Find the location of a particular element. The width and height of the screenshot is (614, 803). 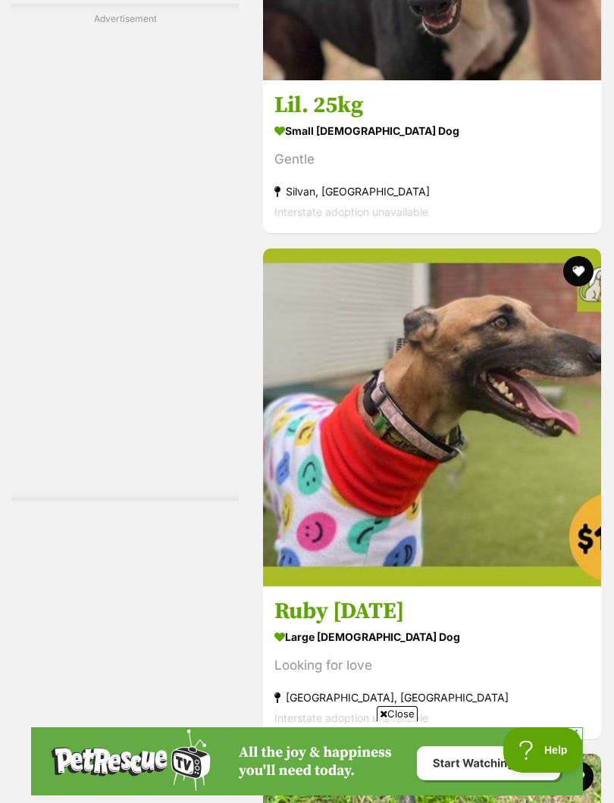

span: Close is located at coordinates (397, 713).